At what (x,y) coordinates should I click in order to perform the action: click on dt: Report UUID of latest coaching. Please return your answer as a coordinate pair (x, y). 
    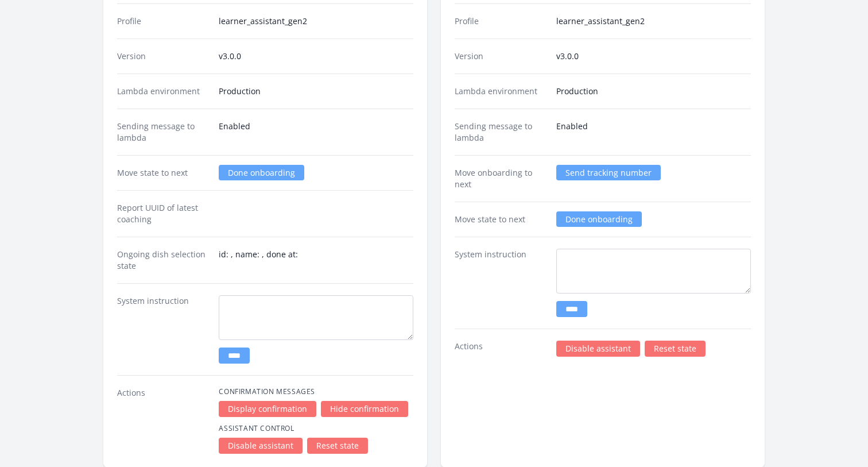
    Looking at the image, I should click on (163, 214).